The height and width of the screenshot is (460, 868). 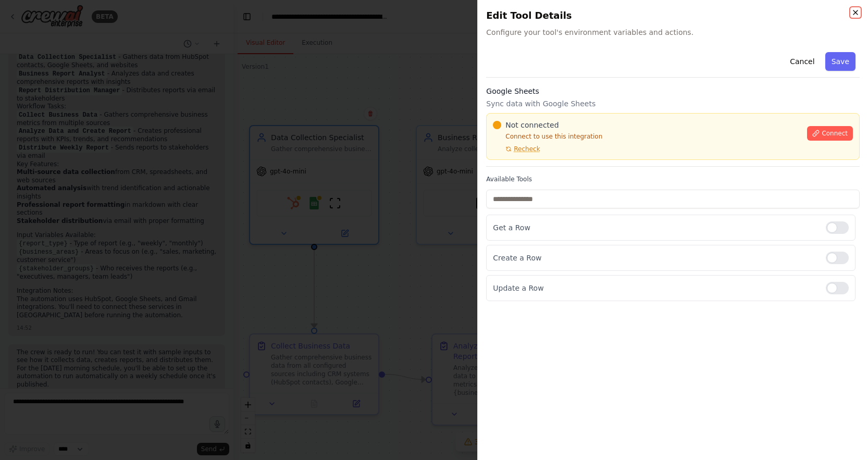 What do you see at coordinates (841, 62) in the screenshot?
I see `button: Save` at bounding box center [841, 62].